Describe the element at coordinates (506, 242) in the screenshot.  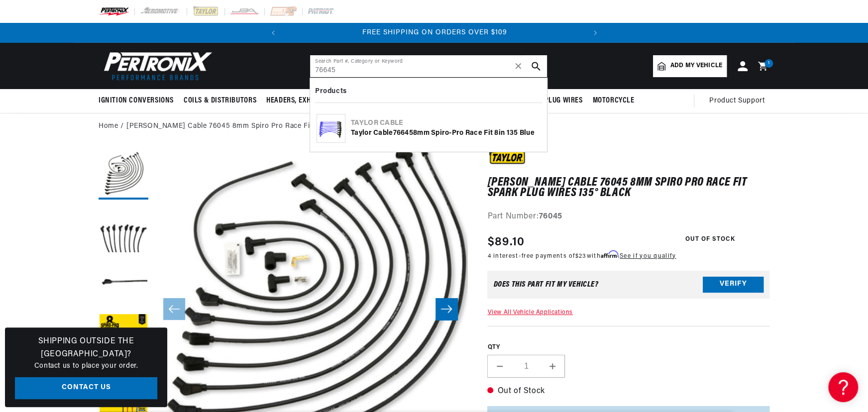
I see `span: $89.10` at that location.